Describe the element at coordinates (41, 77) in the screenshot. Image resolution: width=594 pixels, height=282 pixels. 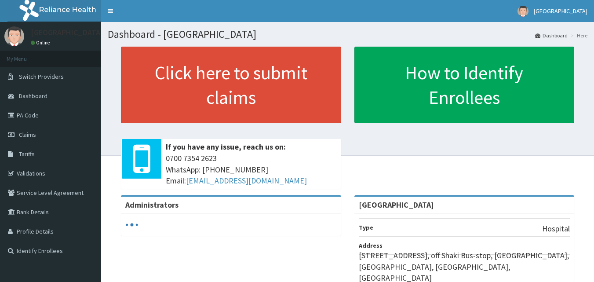
I see `span: Switch Providers` at that location.